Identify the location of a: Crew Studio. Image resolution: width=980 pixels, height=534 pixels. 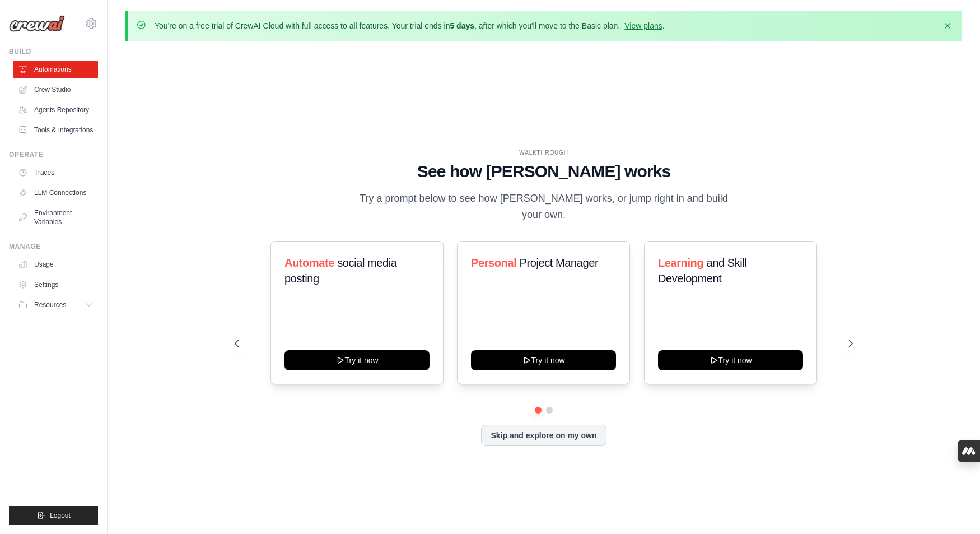
(56, 89).